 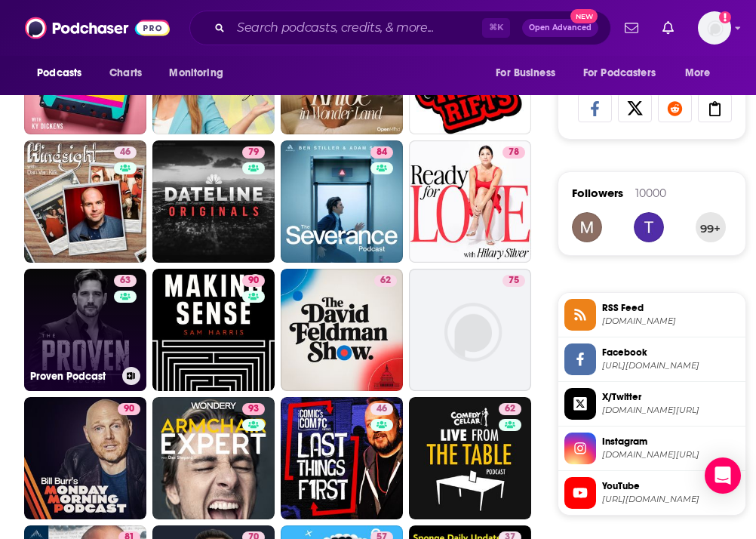 I want to click on a: Samgba, so click(x=649, y=228).